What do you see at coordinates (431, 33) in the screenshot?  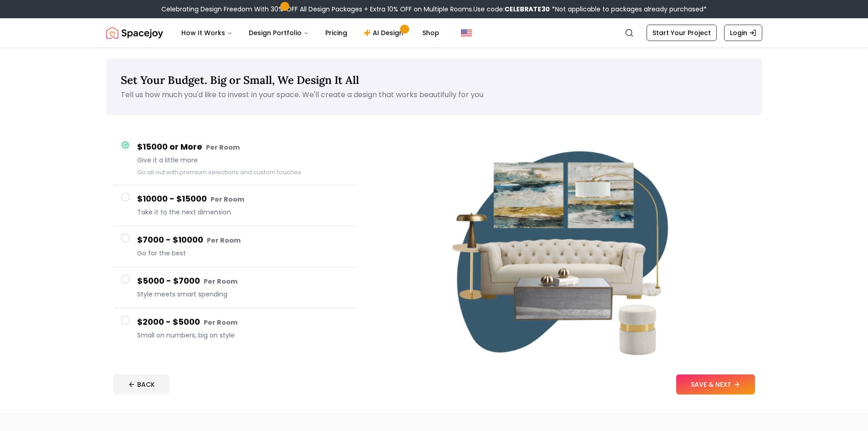 I see `a: Shop` at bounding box center [431, 33].